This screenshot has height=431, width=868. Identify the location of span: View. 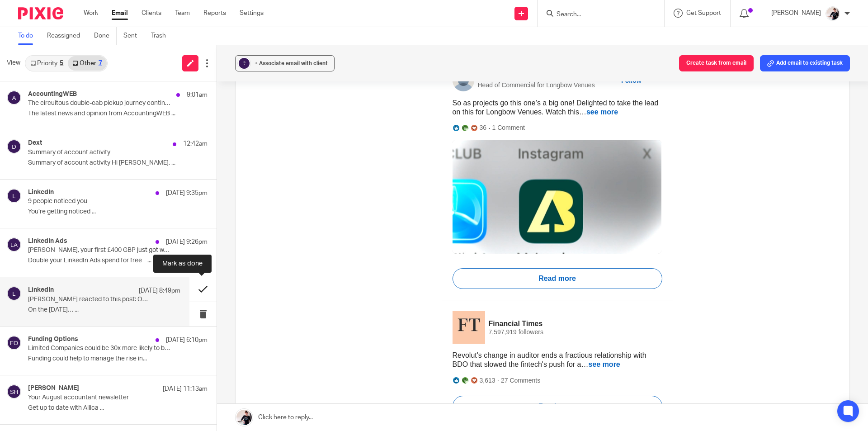
(13, 63).